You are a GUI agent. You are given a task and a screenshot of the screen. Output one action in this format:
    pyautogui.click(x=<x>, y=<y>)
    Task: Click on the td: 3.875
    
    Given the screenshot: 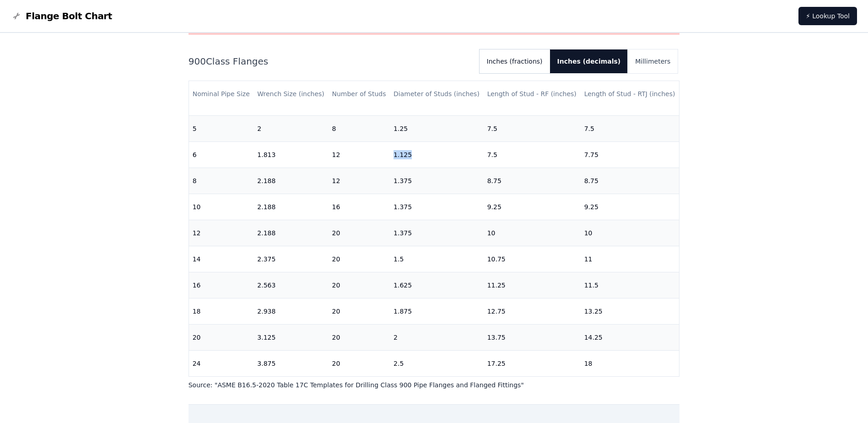 What is the action you would take?
    pyautogui.click(x=290, y=363)
    